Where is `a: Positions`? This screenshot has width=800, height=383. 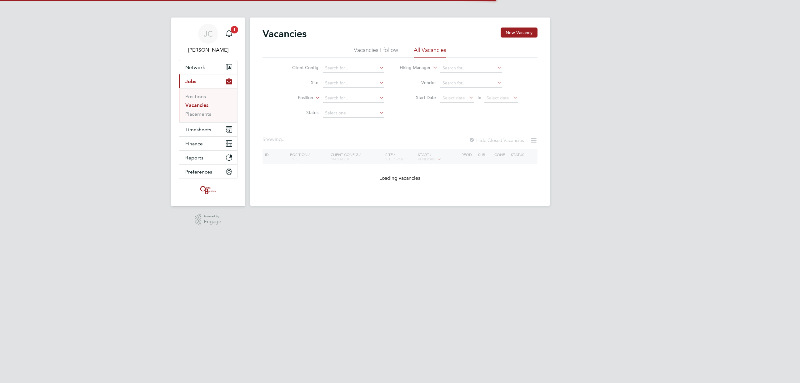 a: Positions is located at coordinates (196, 96).